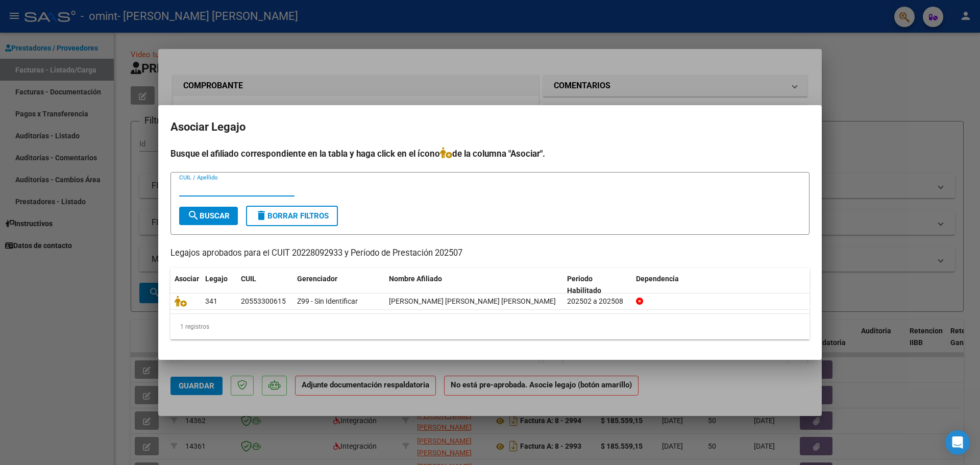  I want to click on span: Z99 - Sin Identificar, so click(327, 301).